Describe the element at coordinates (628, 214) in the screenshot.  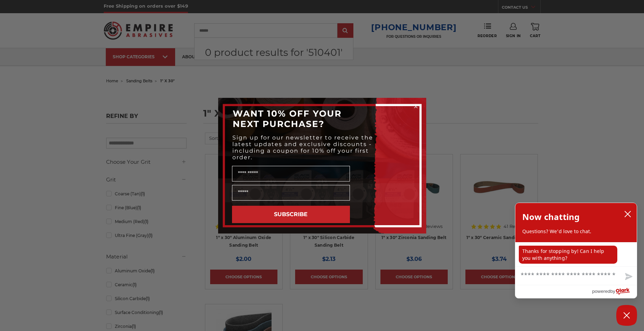
I see `button: close chatbox` at that location.